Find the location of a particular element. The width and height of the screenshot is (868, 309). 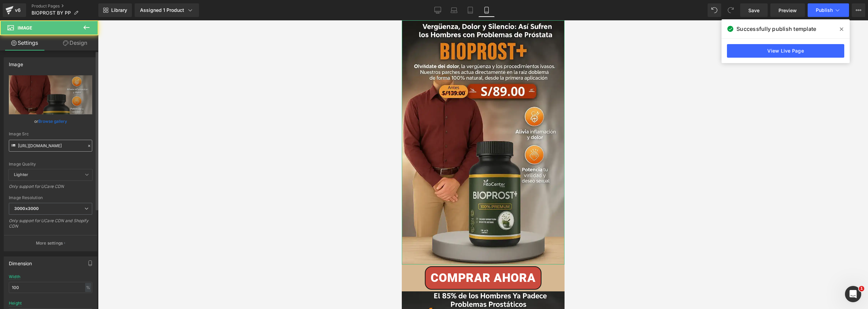

input: auto is located at coordinates (51, 287).